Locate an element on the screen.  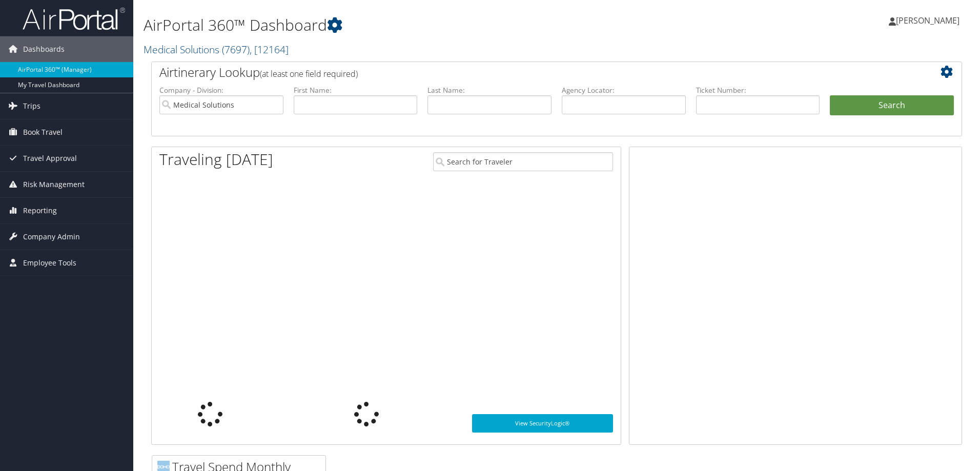
a: View SecurityLogic® is located at coordinates (542, 423).